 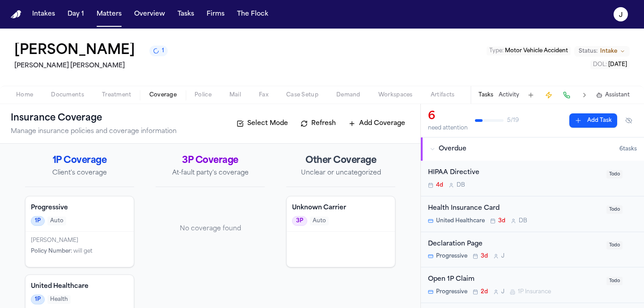 I want to click on button: The Flock, so click(x=253, y=15).